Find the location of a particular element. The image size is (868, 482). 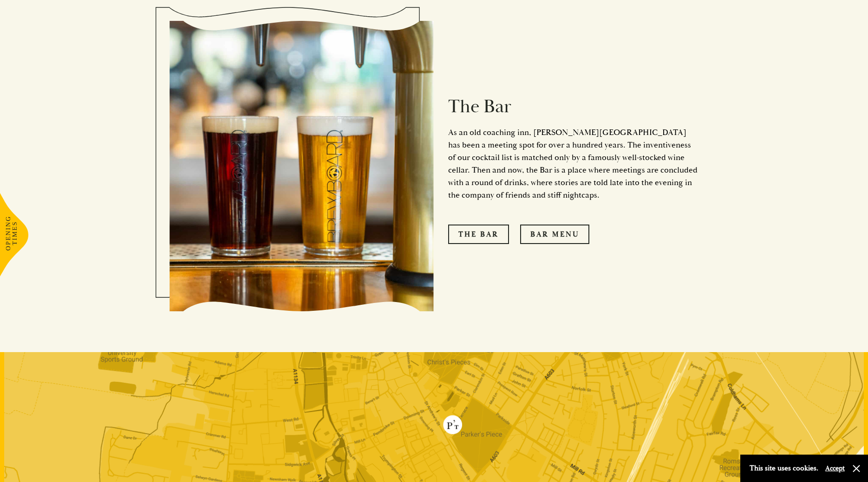

h2: The Bar is located at coordinates (573, 107).